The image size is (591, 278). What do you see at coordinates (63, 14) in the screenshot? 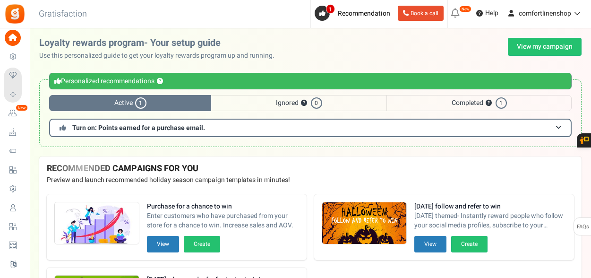
I see `h3: Gratisfaction` at bounding box center [63, 14].